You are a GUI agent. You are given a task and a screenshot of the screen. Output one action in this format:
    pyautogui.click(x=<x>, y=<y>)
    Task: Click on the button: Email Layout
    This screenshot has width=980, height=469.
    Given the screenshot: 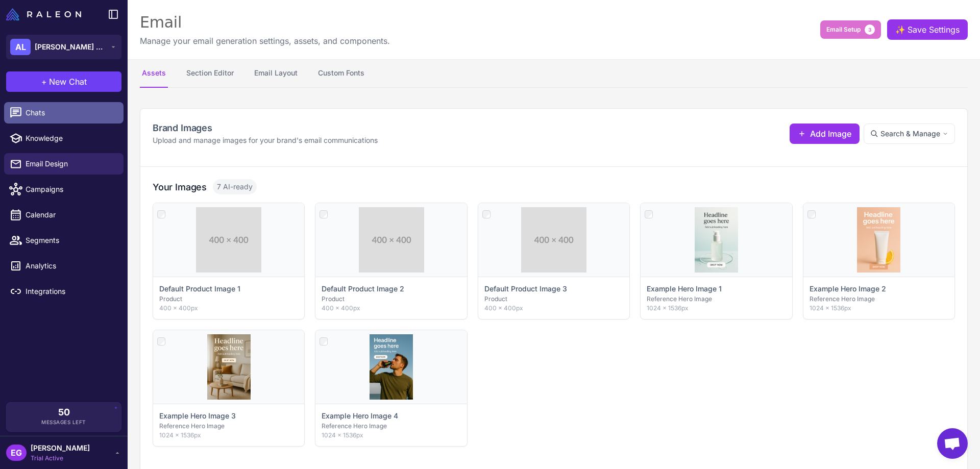 What is the action you would take?
    pyautogui.click(x=276, y=74)
    